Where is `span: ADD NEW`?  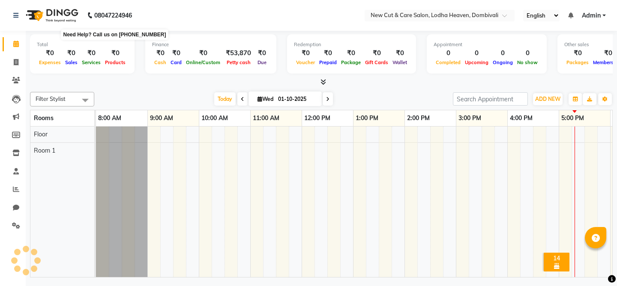 span: ADD NEW is located at coordinates (547, 99).